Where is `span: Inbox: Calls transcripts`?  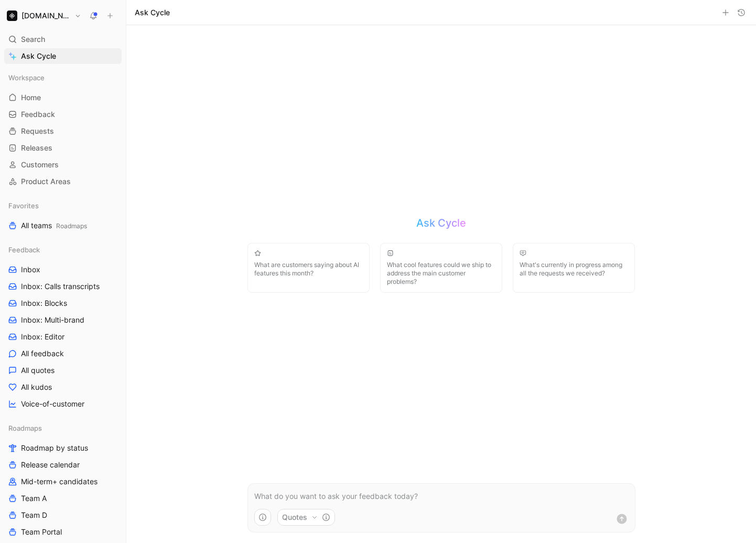 span: Inbox: Calls transcripts is located at coordinates (61, 286).